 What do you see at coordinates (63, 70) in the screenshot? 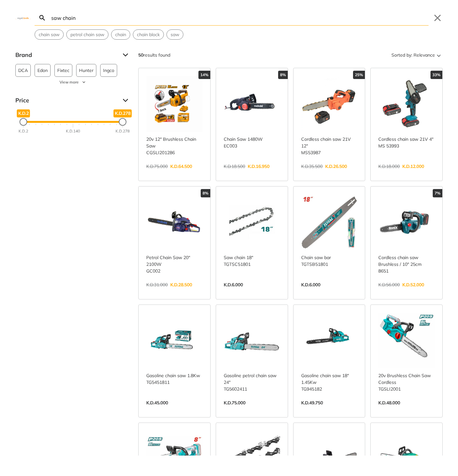
I see `button: Fixtec` at bounding box center [63, 70].